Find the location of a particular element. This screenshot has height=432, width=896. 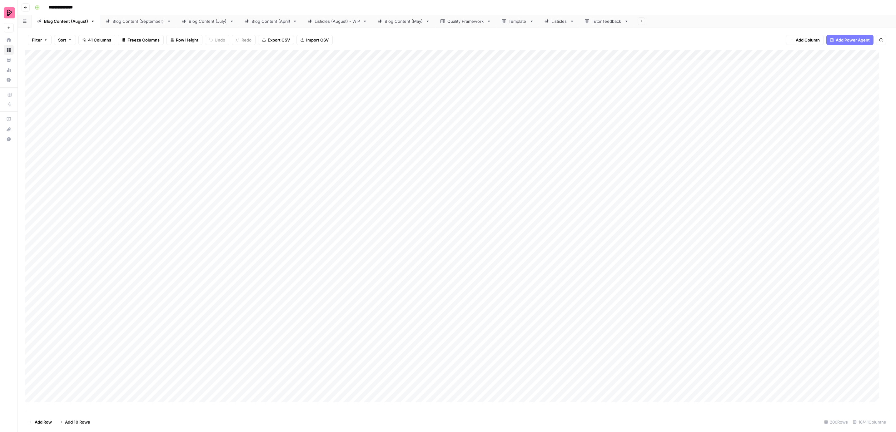

button: Export CSV is located at coordinates (276, 40).